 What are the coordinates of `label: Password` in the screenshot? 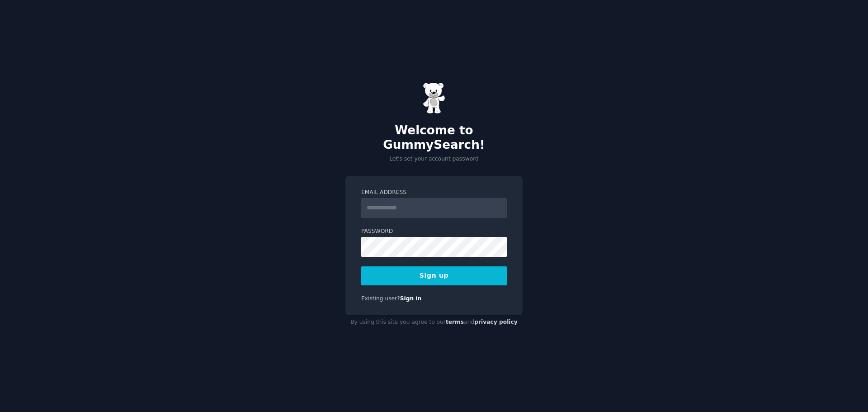 It's located at (434, 231).